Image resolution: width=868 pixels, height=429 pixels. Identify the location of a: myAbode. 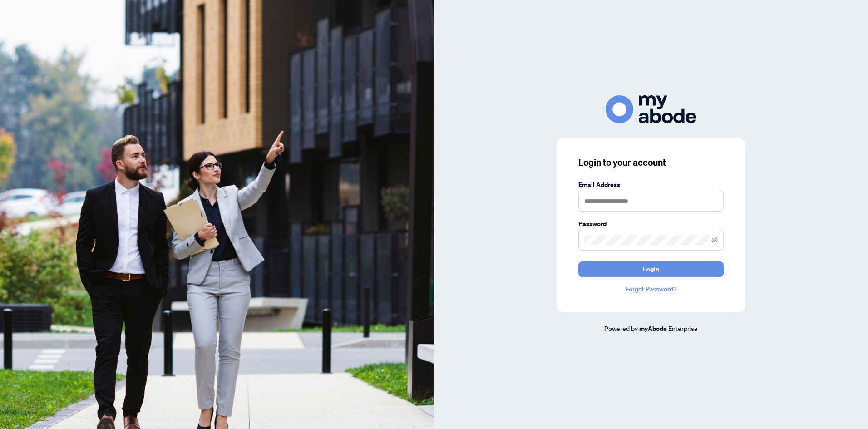
(653, 328).